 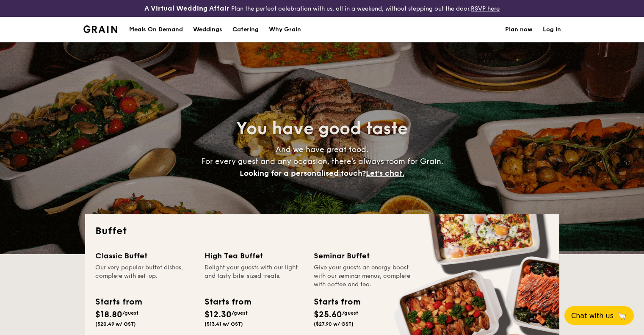 What do you see at coordinates (599, 316) in the screenshot?
I see `button: Chat with us🦙` at bounding box center [599, 316].